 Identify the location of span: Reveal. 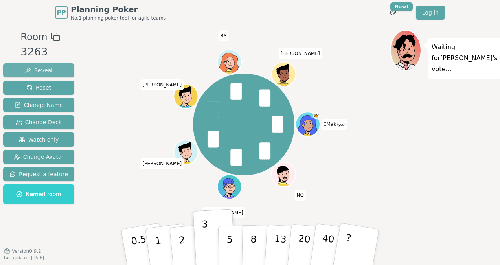
(39, 70).